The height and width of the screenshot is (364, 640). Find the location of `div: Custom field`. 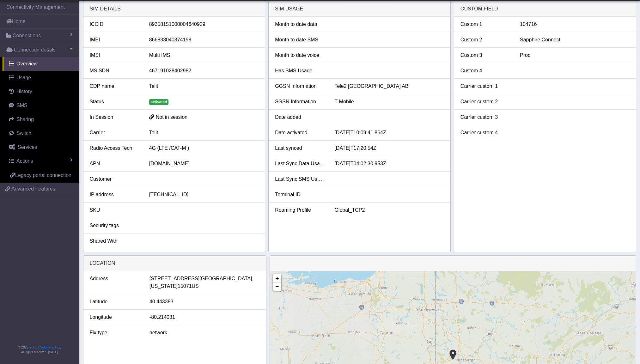

div: Custom field is located at coordinates (545, 9).